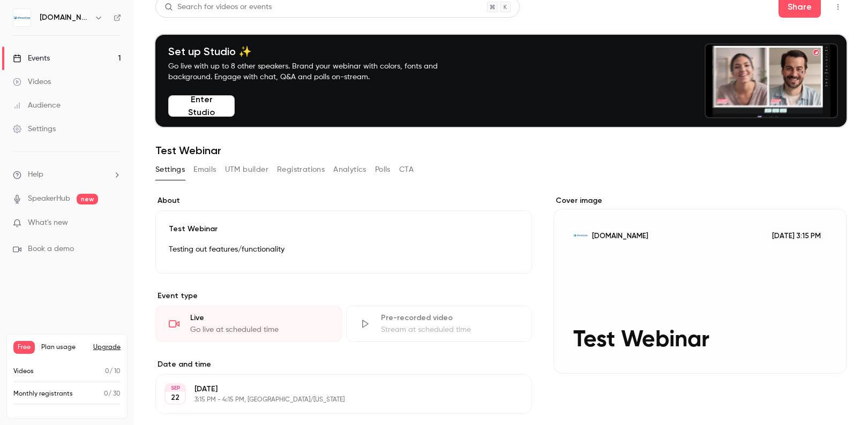 This screenshot has width=868, height=425. Describe the element at coordinates (112, 394) in the screenshot. I see `p: / 30` at that location.